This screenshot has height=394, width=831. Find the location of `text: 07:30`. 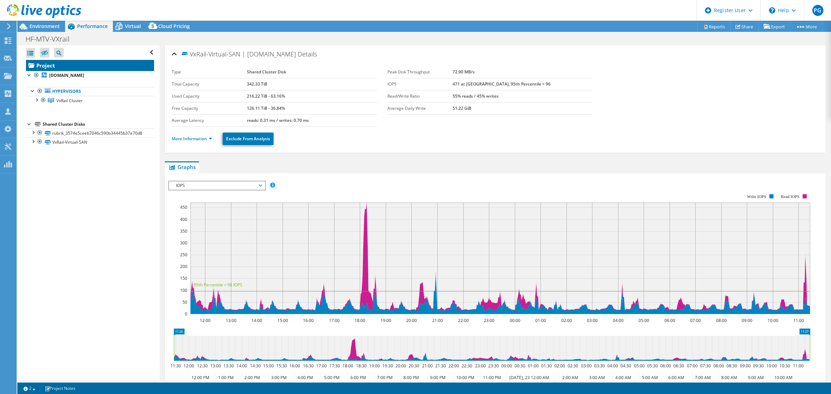

text: 07:30 is located at coordinates (706, 366).